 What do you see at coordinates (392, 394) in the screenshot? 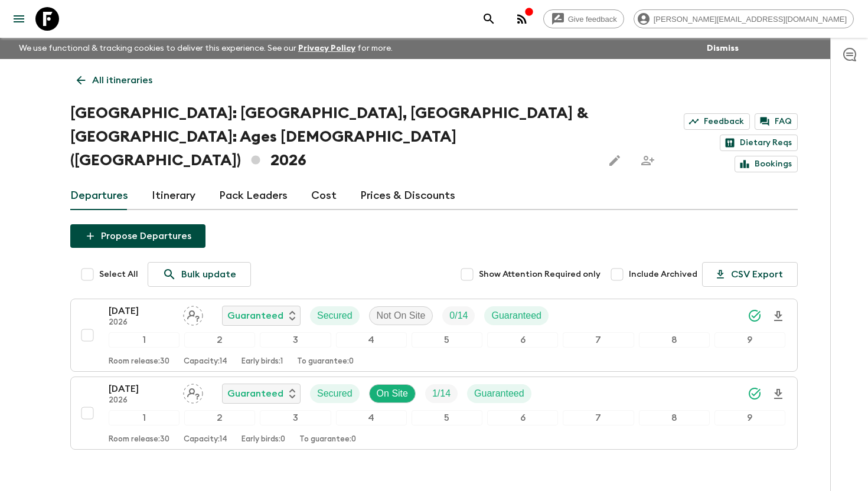
I see `p: On Site` at bounding box center [392, 394].